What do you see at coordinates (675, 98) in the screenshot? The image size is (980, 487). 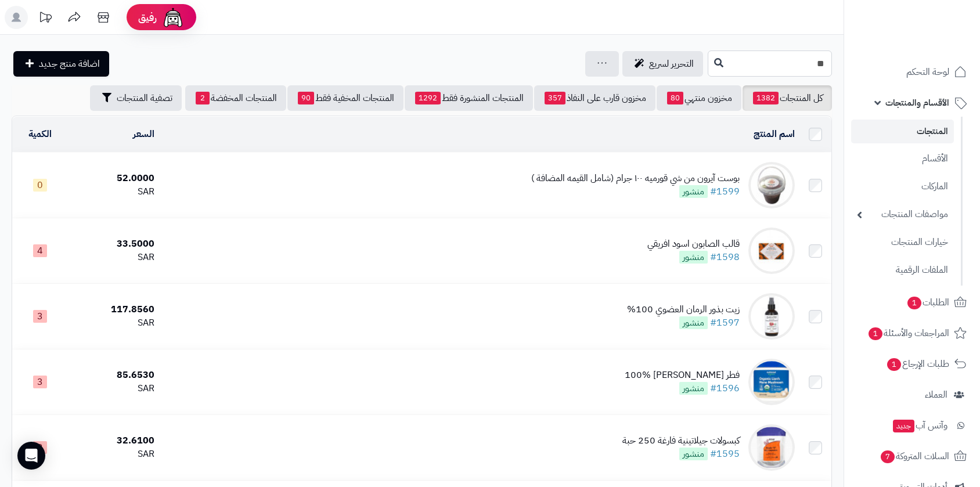 I see `span: 80` at bounding box center [675, 98].